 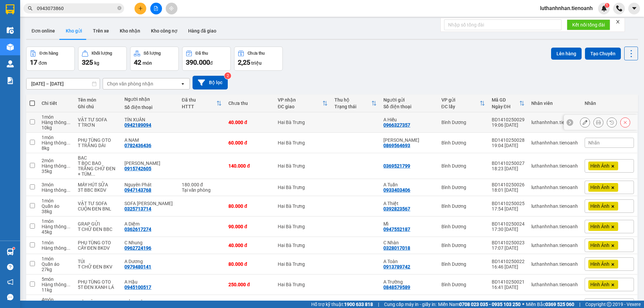 I want to click on button: Chưa thu2,25 triệu, so click(x=258, y=59).